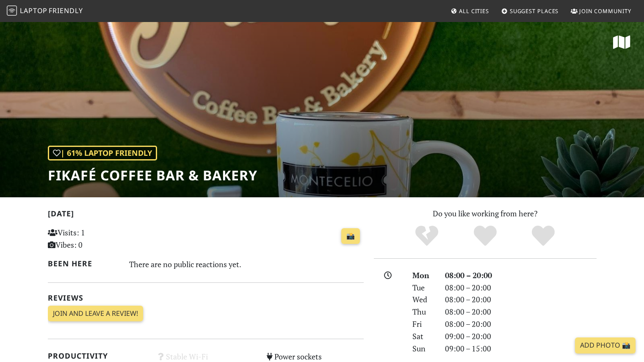 This screenshot has height=362, width=644. Describe the element at coordinates (97, 356) in the screenshot. I see `h2: Productivity` at that location.